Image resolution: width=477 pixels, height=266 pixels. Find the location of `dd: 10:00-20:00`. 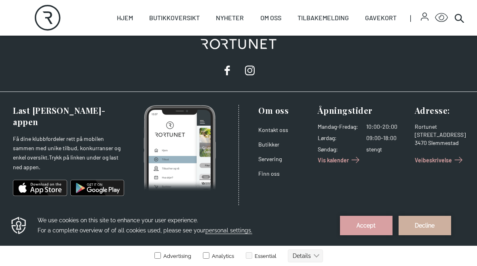

dd: 10:00-20:00 is located at coordinates (387, 127).